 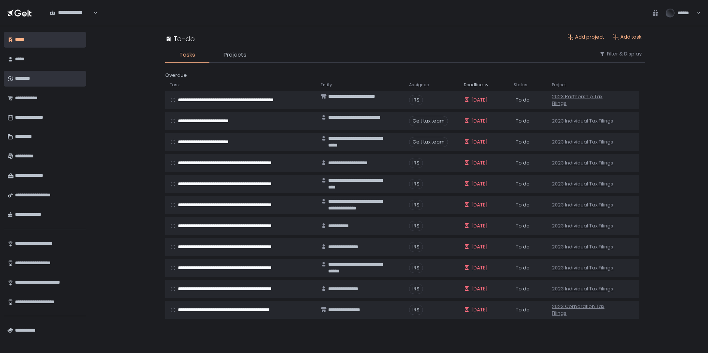 I want to click on span: Deadline, so click(x=473, y=85).